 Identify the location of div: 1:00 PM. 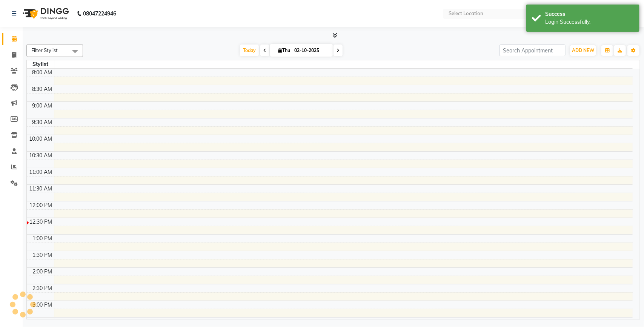
(42, 238).